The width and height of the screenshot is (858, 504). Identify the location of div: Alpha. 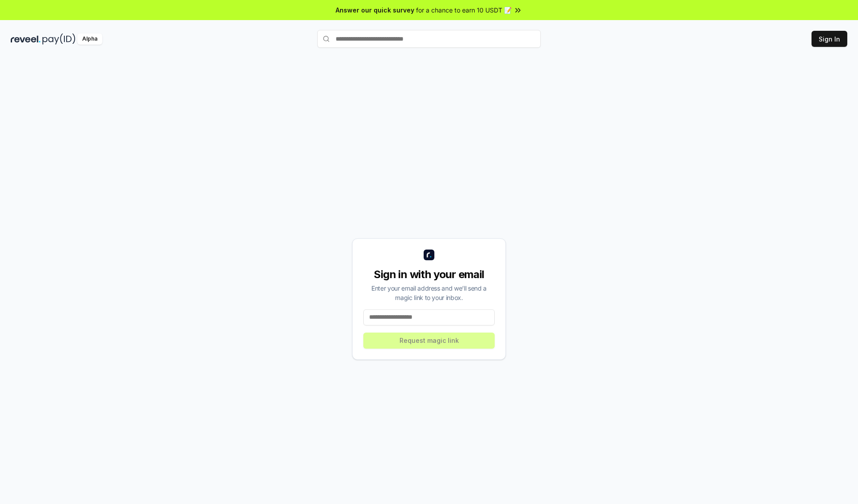
(90, 39).